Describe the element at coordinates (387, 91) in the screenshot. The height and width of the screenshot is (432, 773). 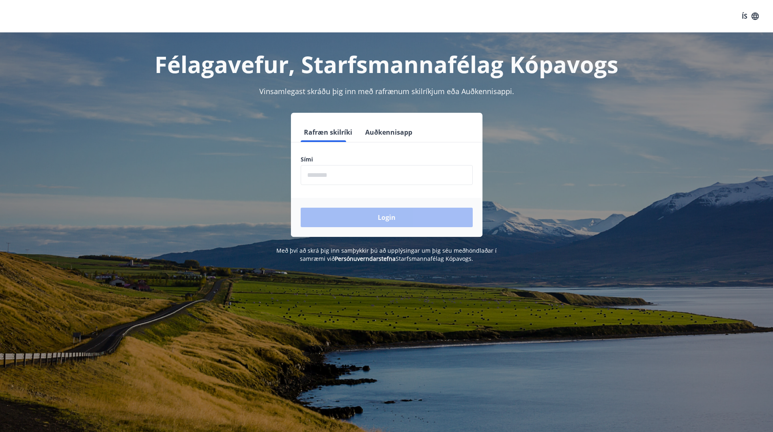
I see `span: Vinsamlegast skráðu þig inn með rafrænum skilríkjum eða Auðkennisappi.` at that location.